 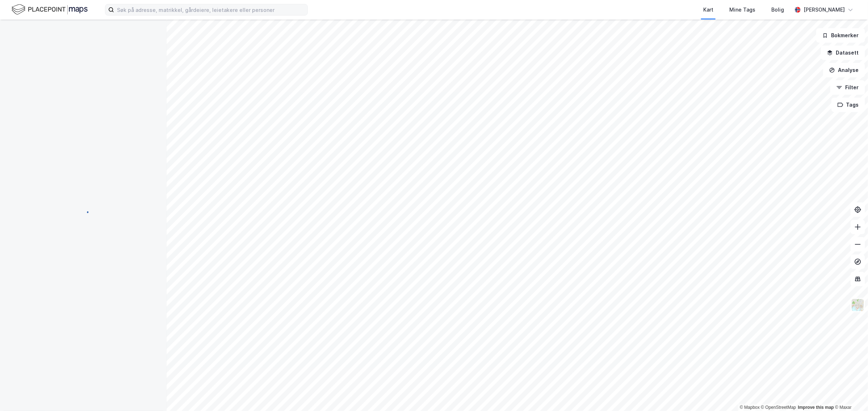 What do you see at coordinates (749, 407) in the screenshot?
I see `a: Mapbox` at bounding box center [749, 407].